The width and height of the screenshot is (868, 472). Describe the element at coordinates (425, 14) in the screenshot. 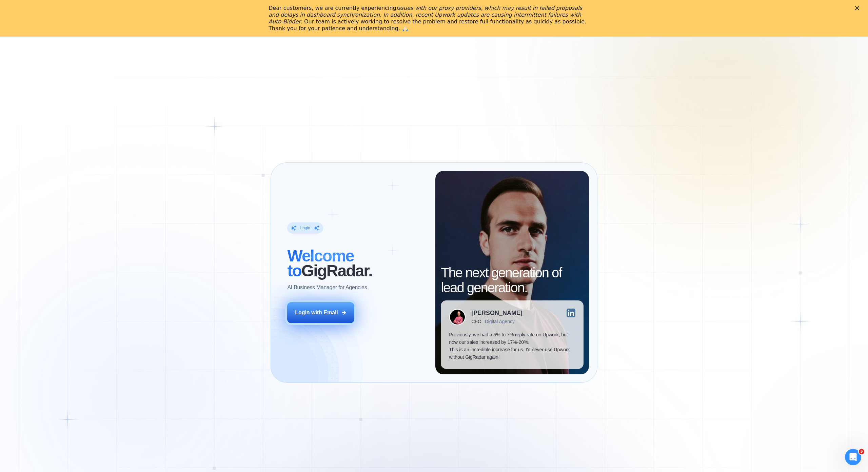

I see `i: issues with our proxy providers, which may result in failed proposals and delays in dashboard syn...` at that location.